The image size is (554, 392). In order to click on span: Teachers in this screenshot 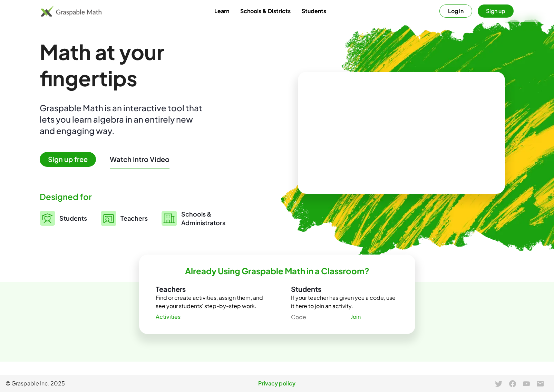, I will do `click(134, 218)`.